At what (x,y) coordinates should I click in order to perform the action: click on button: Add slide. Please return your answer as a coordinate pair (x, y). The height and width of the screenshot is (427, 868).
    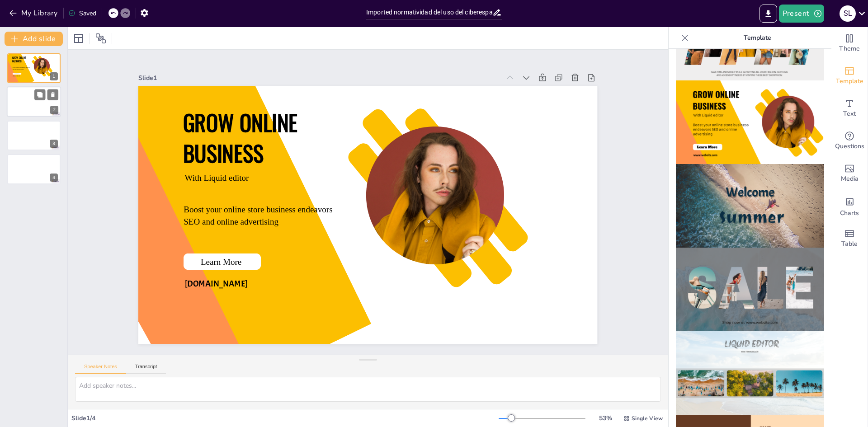
    Looking at the image, I should click on (34, 39).